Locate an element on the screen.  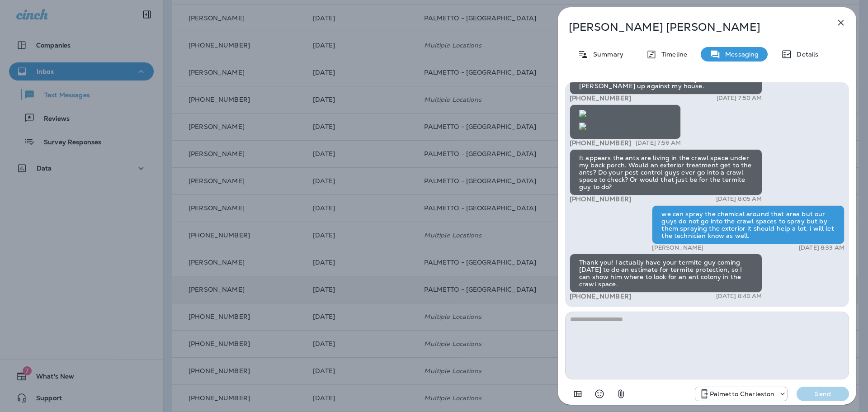
div: +1 (843) 277-8322 is located at coordinates (741, 394).